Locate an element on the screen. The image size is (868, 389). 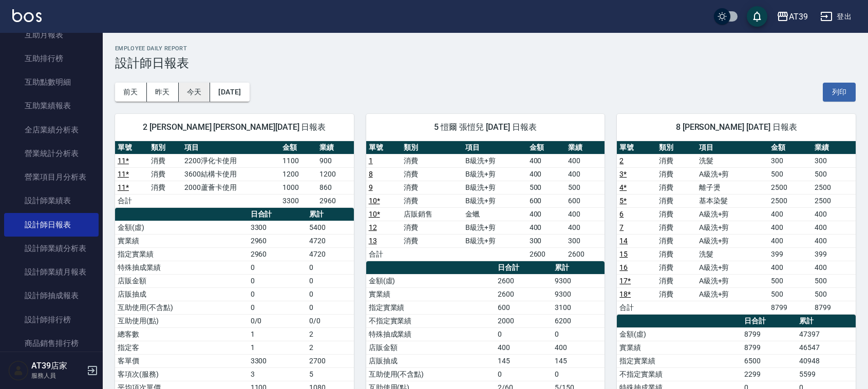
td: 洗髮 is located at coordinates (733, 160).